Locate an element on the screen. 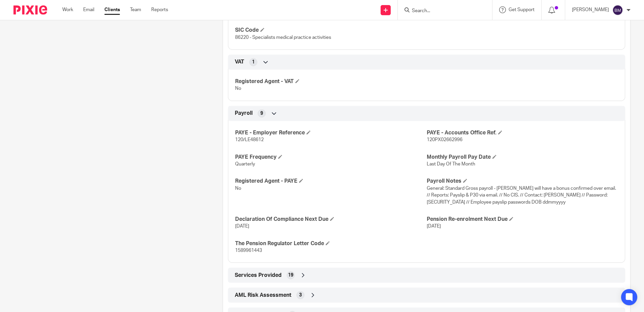  h4: Payroll Notes is located at coordinates (523, 181).